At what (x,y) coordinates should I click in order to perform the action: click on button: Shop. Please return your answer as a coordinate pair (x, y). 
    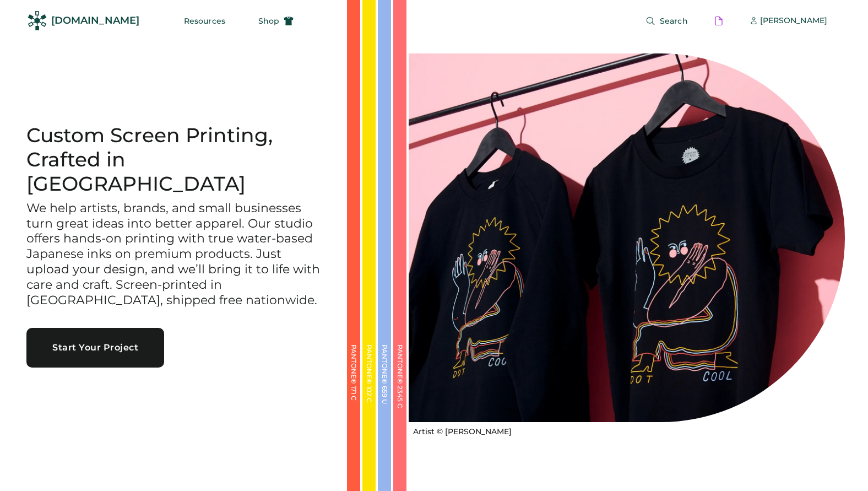
    Looking at the image, I should click on (276, 21).